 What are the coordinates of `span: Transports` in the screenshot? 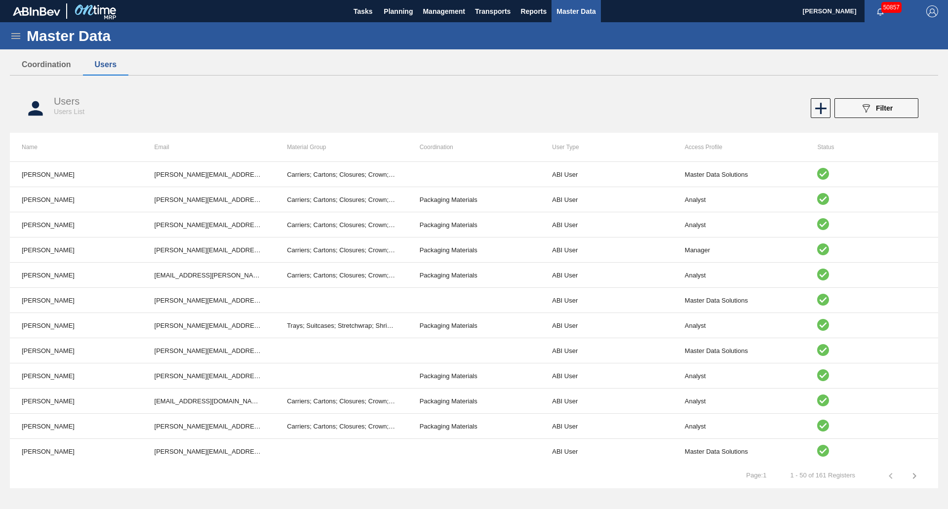 It's located at (493, 11).